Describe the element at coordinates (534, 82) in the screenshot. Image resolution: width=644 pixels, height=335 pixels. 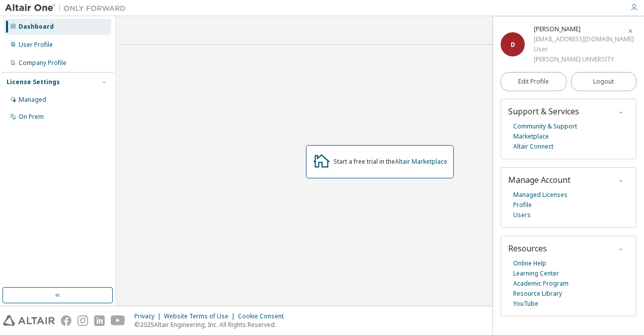
I see `span: Edit Profile` at that location.